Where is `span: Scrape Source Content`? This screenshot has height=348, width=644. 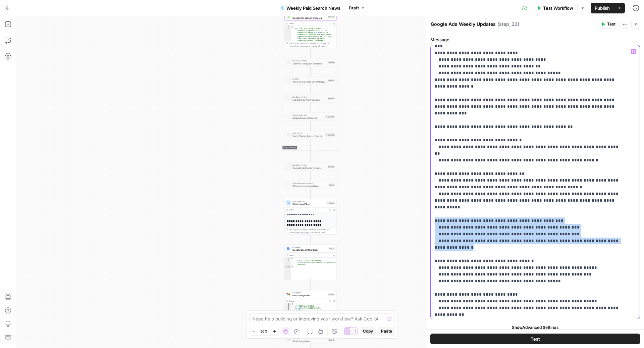
span: Scrape Source Content is located at coordinates (308, 118).